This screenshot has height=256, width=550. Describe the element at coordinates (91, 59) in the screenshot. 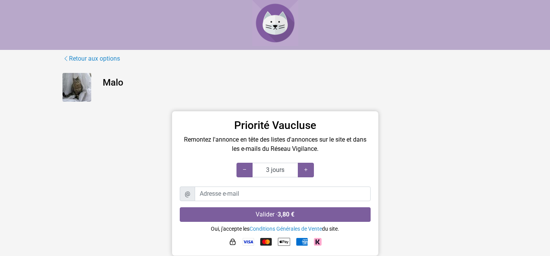

I see `a: Retour aux options` at that location.